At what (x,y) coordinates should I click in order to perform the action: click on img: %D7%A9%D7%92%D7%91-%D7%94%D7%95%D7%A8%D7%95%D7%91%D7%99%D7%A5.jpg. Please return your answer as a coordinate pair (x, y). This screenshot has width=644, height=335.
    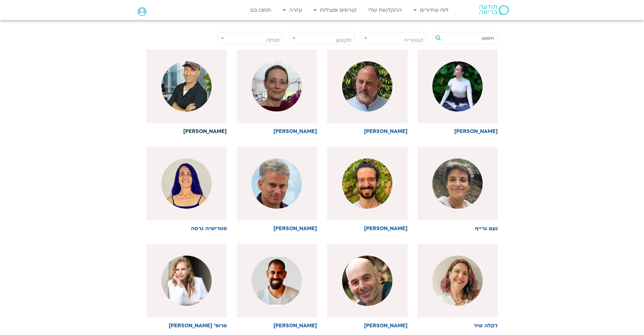
    Looking at the image, I should click on (367, 183).